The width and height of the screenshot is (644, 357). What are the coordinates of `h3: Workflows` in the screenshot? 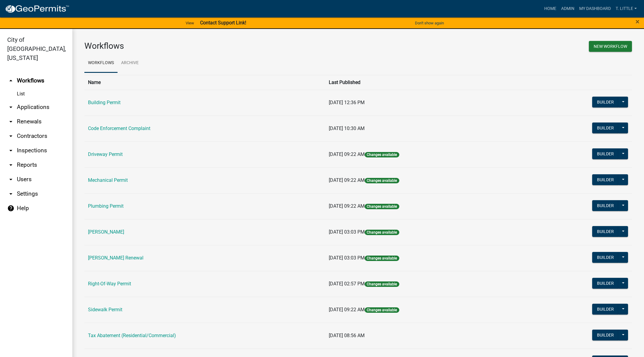 It's located at (219, 46).